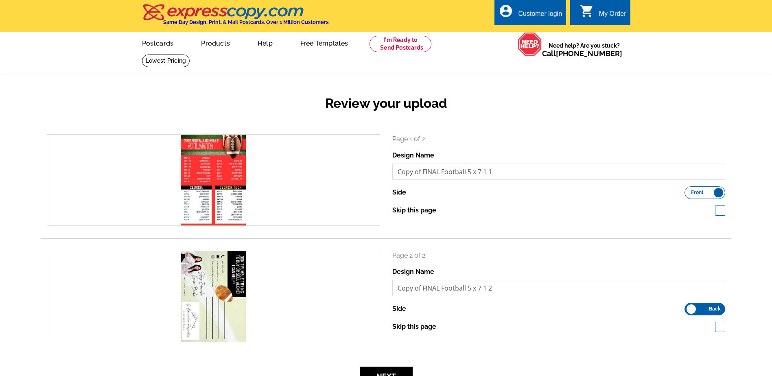 This screenshot has height=376, width=772. What do you see at coordinates (603, 14) in the screenshot?
I see `a: shopping_cart My Order` at bounding box center [603, 14].